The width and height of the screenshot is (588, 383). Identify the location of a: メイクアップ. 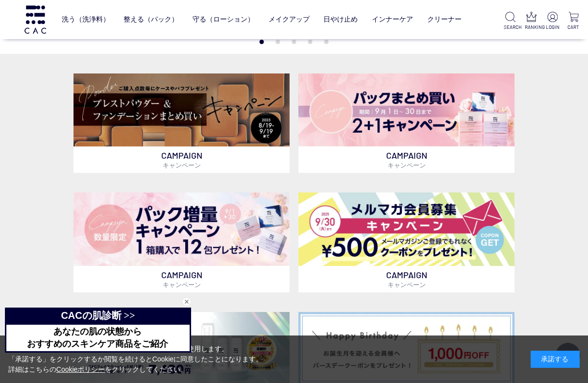
(289, 19).